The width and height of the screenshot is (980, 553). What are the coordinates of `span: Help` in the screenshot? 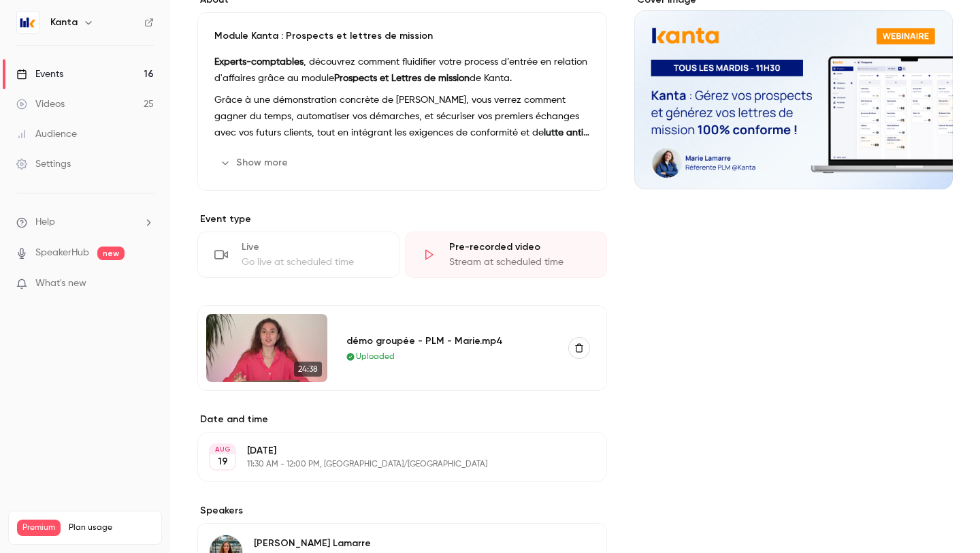 It's located at (45, 222).